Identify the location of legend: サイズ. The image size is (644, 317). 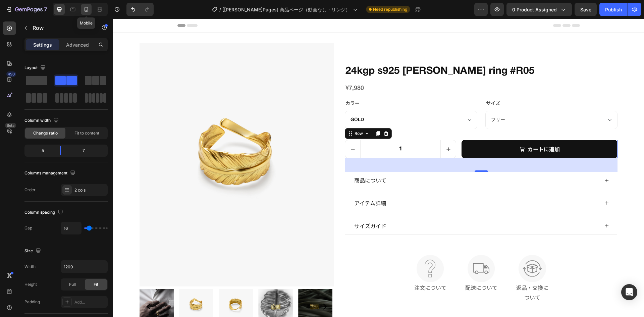
(380, 84).